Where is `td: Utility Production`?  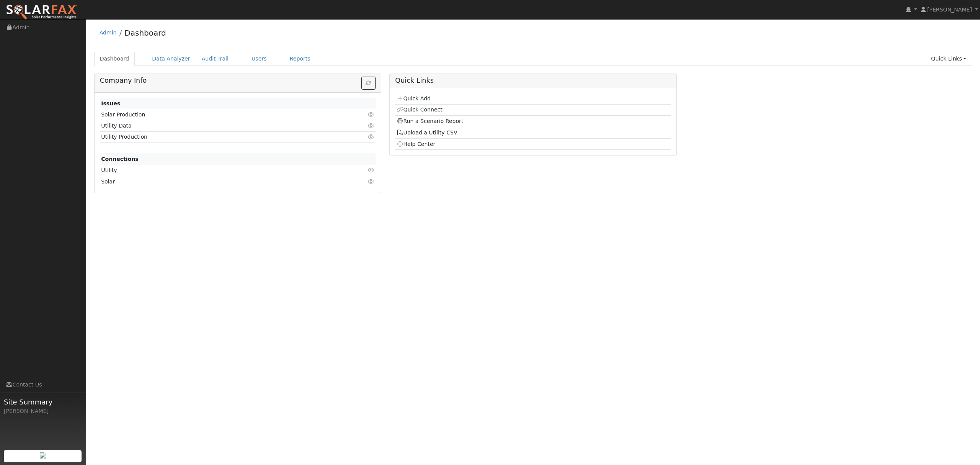
td: Utility Production is located at coordinates (215, 137).